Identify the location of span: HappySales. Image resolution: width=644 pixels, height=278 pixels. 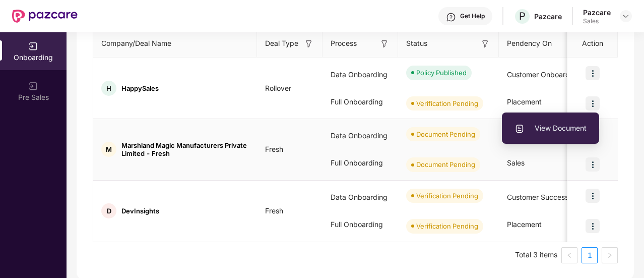
(140, 88).